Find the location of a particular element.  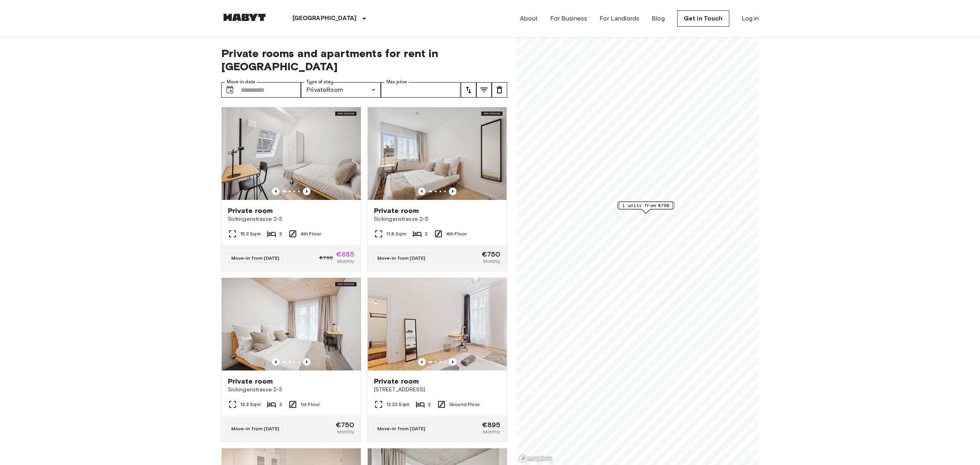

div: Map marker is located at coordinates (645, 207).